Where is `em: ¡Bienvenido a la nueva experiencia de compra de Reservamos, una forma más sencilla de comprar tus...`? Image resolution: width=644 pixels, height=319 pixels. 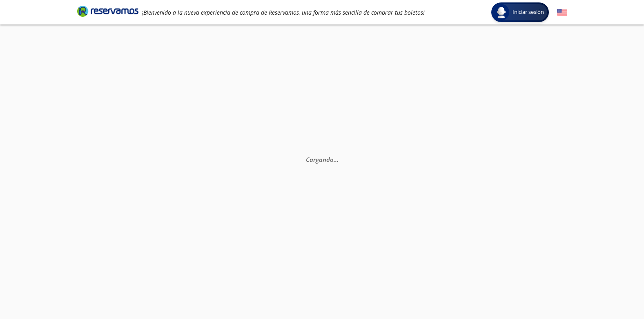 em: ¡Bienvenido a la nueva experiencia de compra de Reservamos, una forma más sencilla de comprar tus... is located at coordinates (283, 12).